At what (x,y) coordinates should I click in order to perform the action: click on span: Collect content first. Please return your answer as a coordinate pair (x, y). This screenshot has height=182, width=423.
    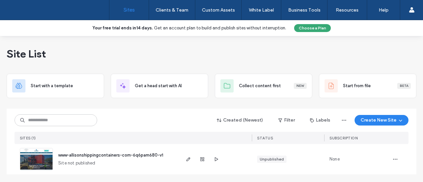
    Looking at the image, I should click on (260, 86).